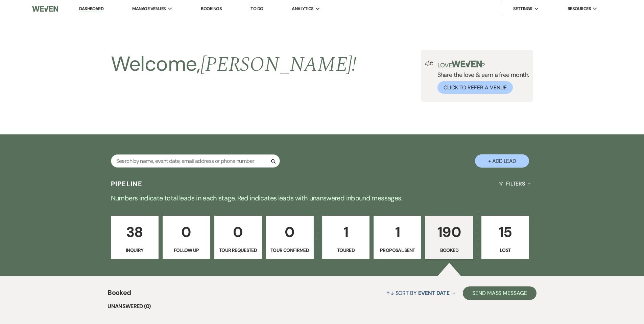 The width and height of the screenshot is (644, 324). I want to click on a: 0Follow Up, so click(187, 237).